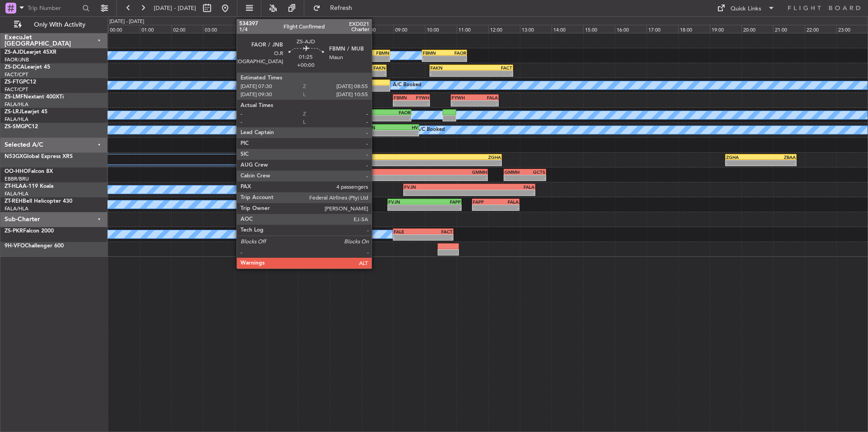 This screenshot has height=432, width=868. What do you see at coordinates (535, 172) in the screenshot?
I see `div: GCTS` at bounding box center [535, 172].